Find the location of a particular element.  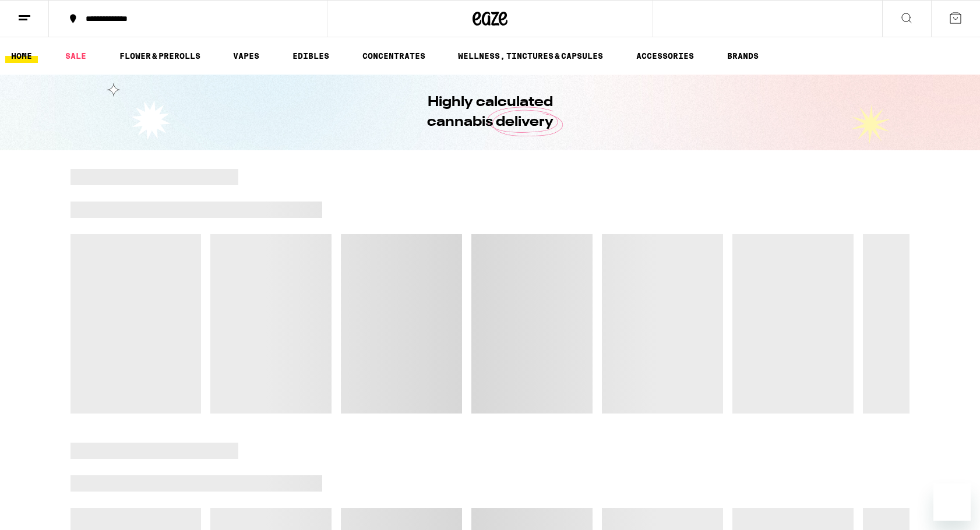

a: FLOWER & PREROLLS is located at coordinates (159, 56).